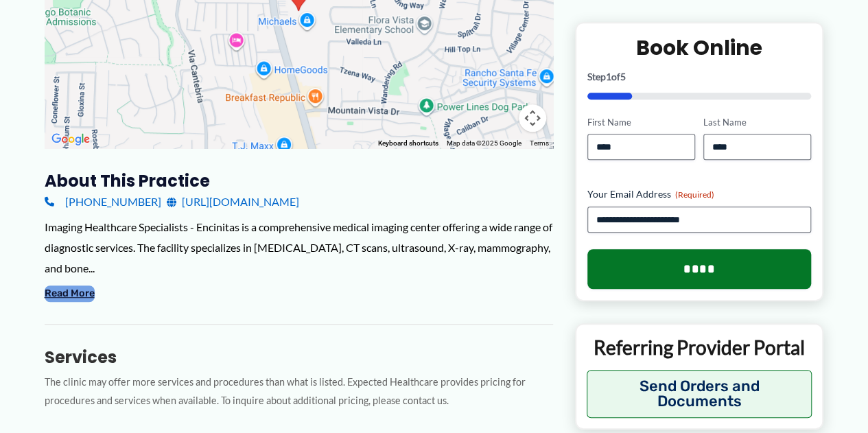  What do you see at coordinates (699, 195) in the screenshot?
I see `label: Your Email Address` at bounding box center [699, 195].